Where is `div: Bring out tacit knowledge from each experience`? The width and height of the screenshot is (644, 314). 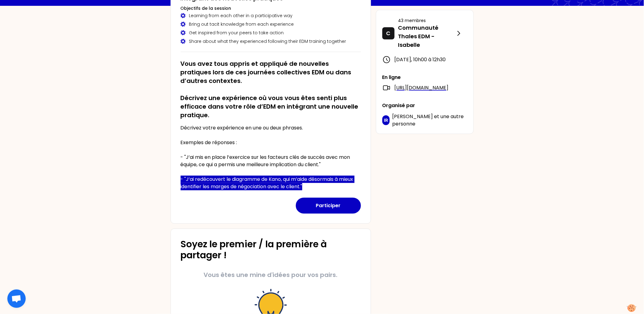 div: Bring out tacit knowledge from each experience is located at coordinates (271, 24).